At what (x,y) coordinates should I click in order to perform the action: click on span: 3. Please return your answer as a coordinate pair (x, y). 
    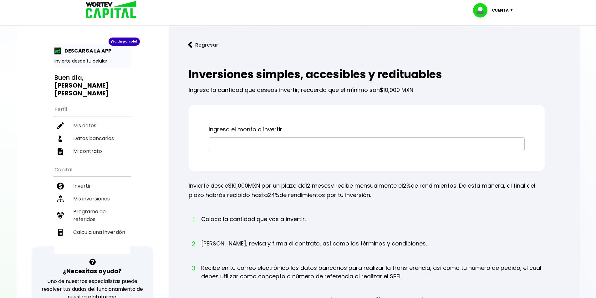
    Looking at the image, I should click on (193, 269).